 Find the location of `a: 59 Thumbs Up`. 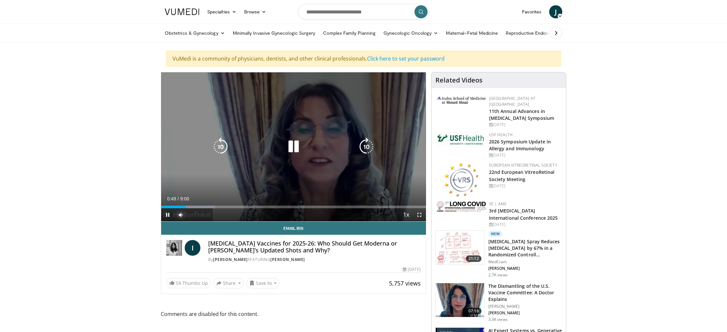

a: 59 Thumbs Up is located at coordinates (189, 283).